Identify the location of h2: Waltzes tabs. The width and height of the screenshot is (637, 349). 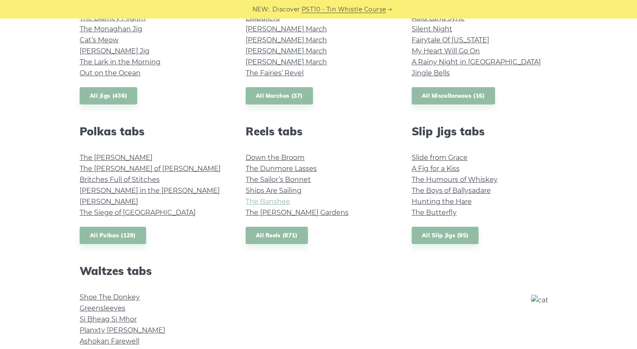
(152, 271).